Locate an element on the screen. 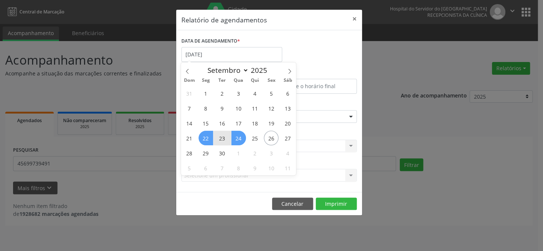 This screenshot has height=251, width=543. span: Outubro 10, 2025 is located at coordinates (271, 167).